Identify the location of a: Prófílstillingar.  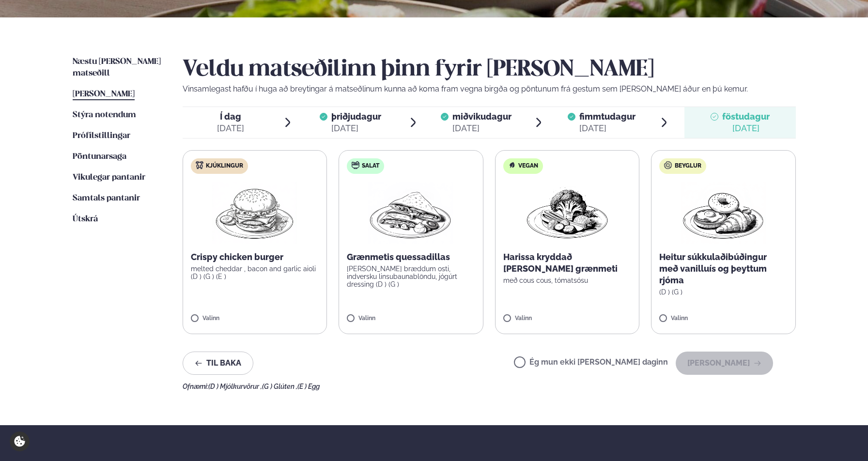
(101, 137).